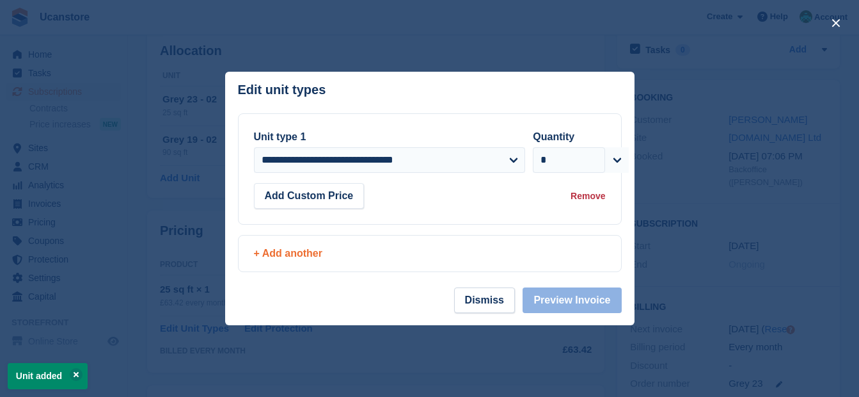 The height and width of the screenshot is (397, 859). I want to click on button: Add Custom Price, so click(309, 196).